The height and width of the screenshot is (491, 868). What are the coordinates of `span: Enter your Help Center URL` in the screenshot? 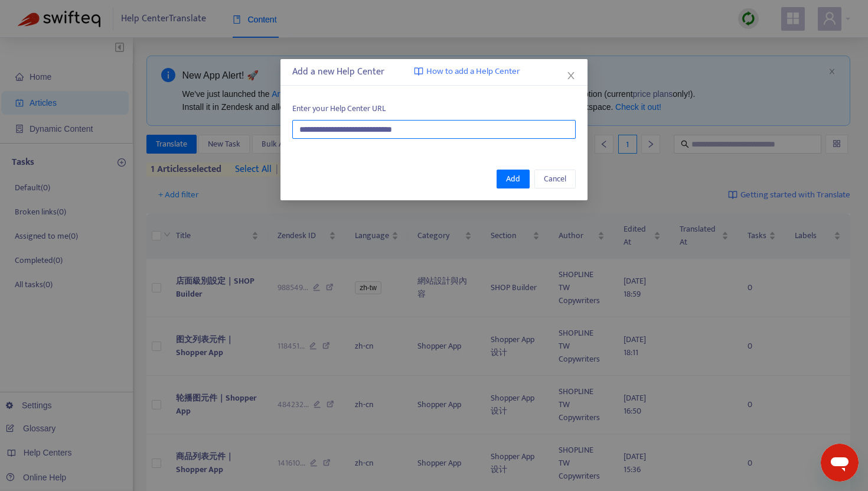 It's located at (434, 109).